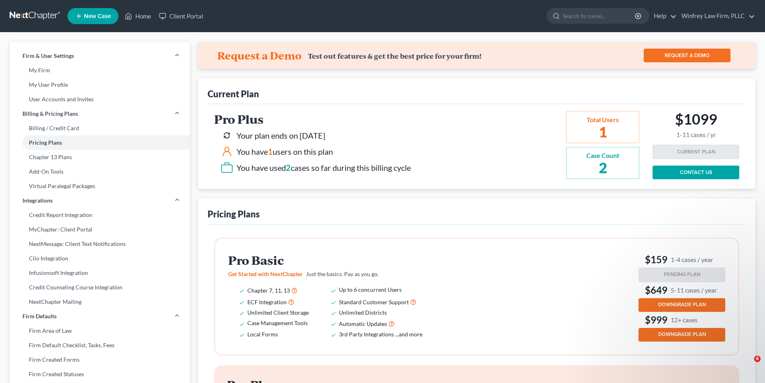 The width and height of the screenshot is (765, 383). I want to click on a: Billing & Pricing Plans, so click(100, 114).